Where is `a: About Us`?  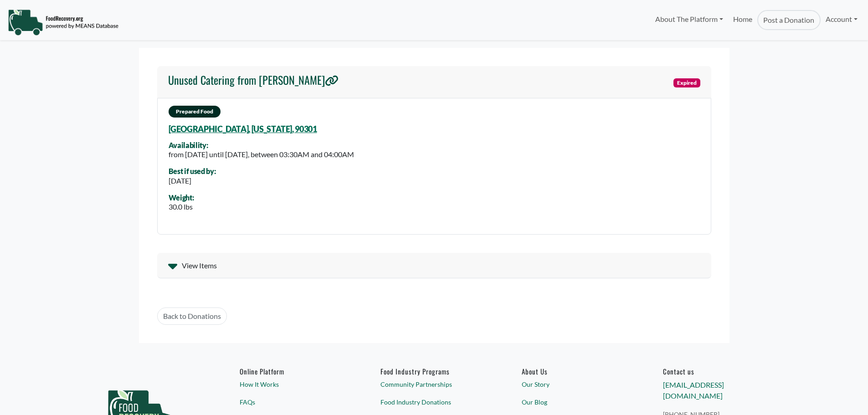
a: About Us is located at coordinates (575, 371).